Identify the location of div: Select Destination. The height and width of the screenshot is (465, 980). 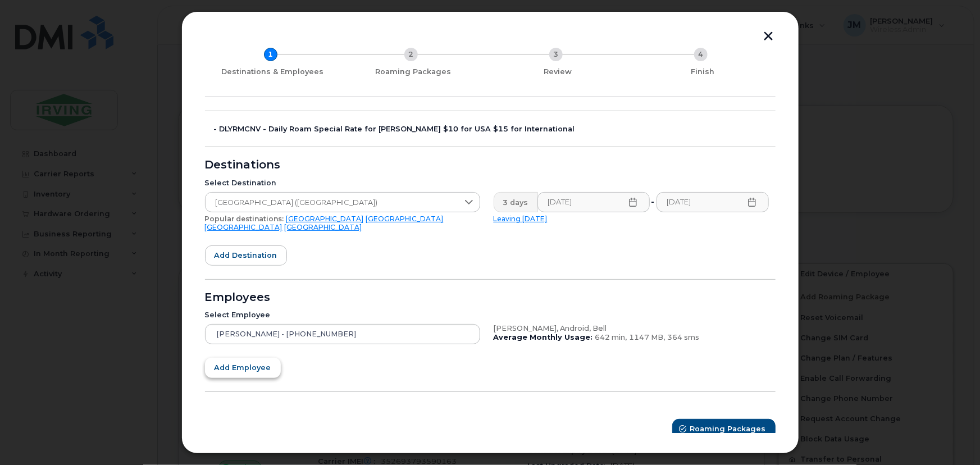
(343, 183).